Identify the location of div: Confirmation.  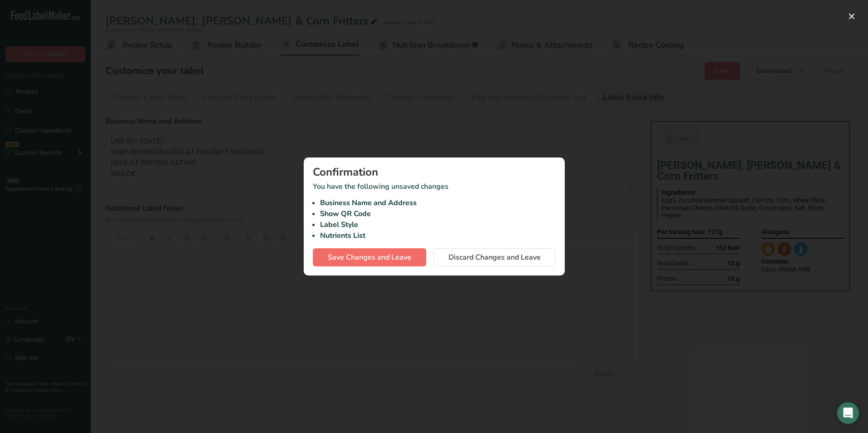
(434, 172).